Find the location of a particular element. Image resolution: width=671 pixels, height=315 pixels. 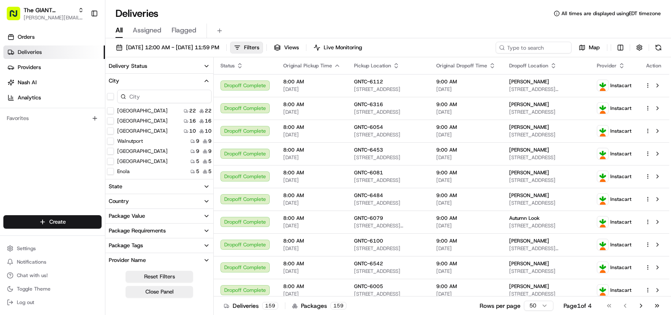

span: GNTC-6079 is located at coordinates (368, 218).